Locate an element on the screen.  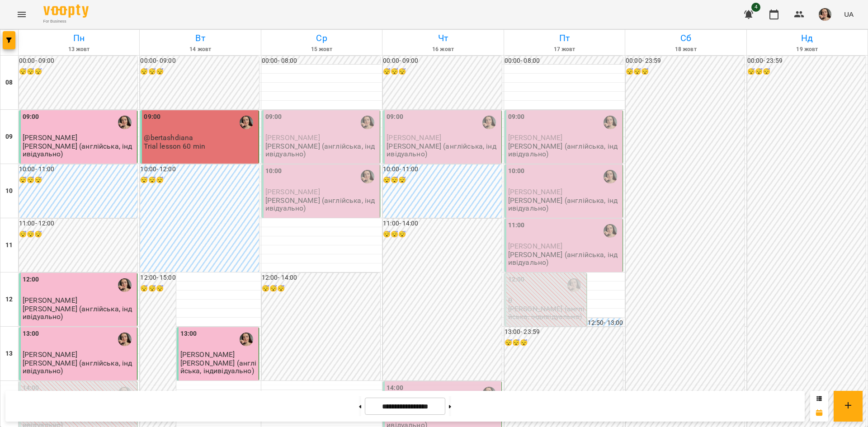
h6: 08 is located at coordinates (9, 83).